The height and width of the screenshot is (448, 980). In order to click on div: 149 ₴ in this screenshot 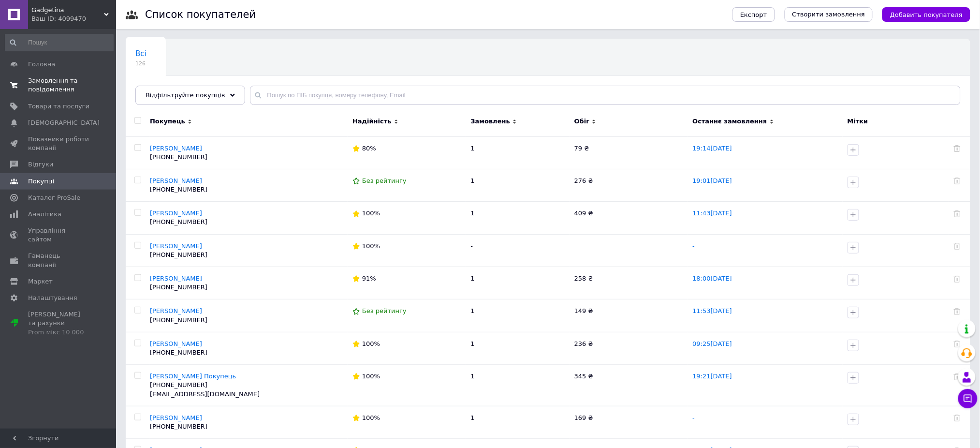, I will do `click(629, 311)`.